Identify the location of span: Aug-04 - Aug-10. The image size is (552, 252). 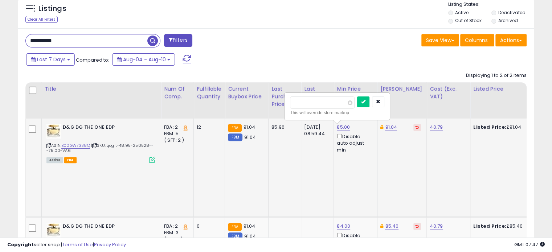
(144, 59).